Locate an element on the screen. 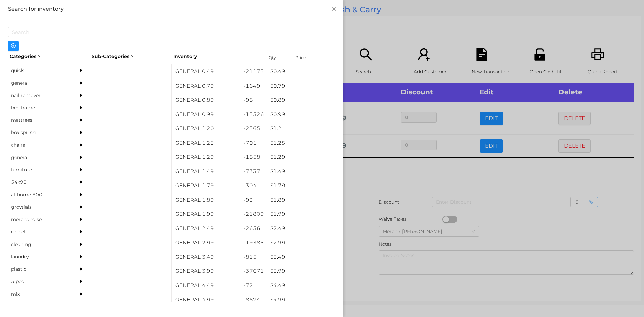 The width and height of the screenshot is (644, 317). div: $ 1.25 is located at coordinates (301, 143).